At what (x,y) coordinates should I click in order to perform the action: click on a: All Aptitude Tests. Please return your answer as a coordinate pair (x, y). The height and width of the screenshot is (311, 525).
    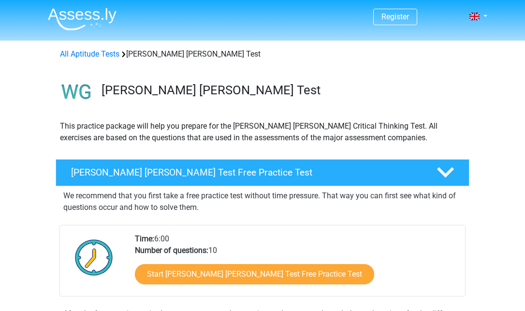
    Looking at the image, I should click on (89, 54).